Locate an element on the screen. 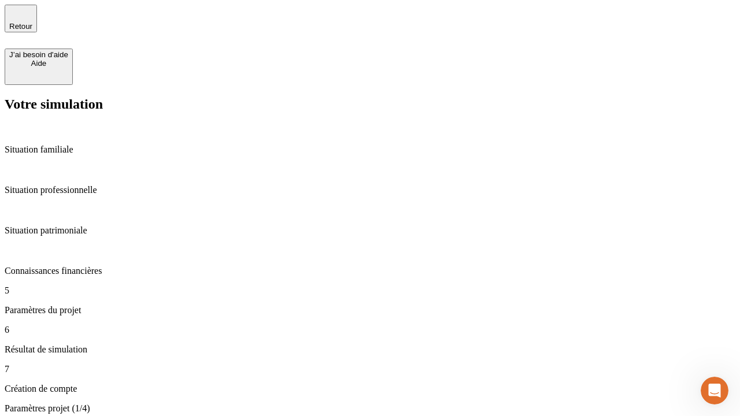 This screenshot has width=740, height=416. p: Connaissances financières is located at coordinates (370, 271).